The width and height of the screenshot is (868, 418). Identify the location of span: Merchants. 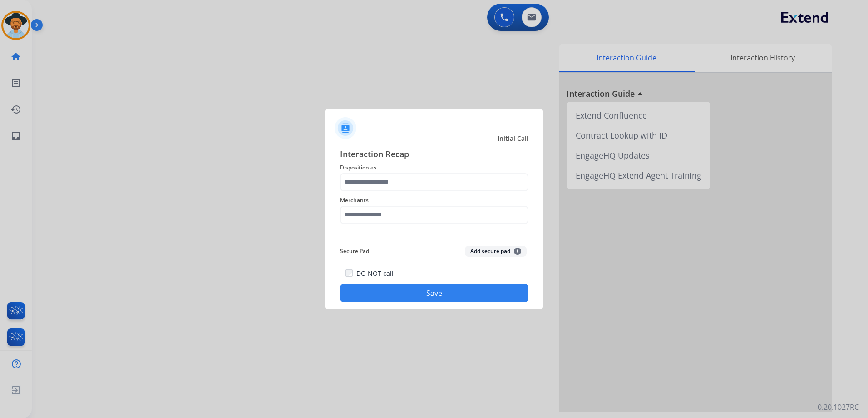
(434, 200).